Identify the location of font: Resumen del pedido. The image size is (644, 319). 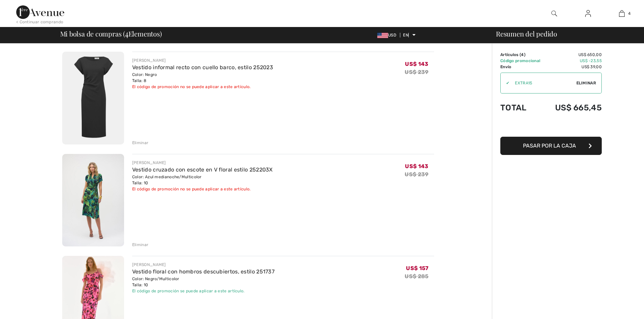
(527, 33).